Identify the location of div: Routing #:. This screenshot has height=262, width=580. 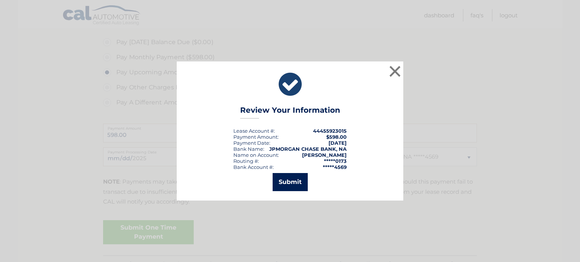
(246, 161).